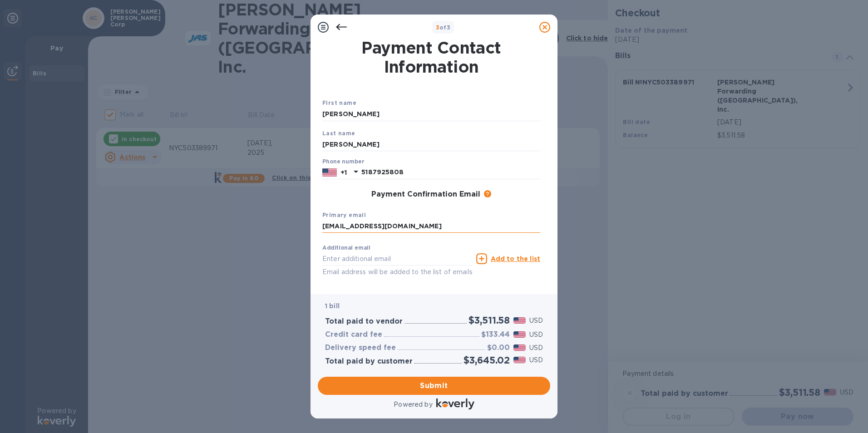 The height and width of the screenshot is (433, 868). I want to click on span: 3, so click(438, 28).